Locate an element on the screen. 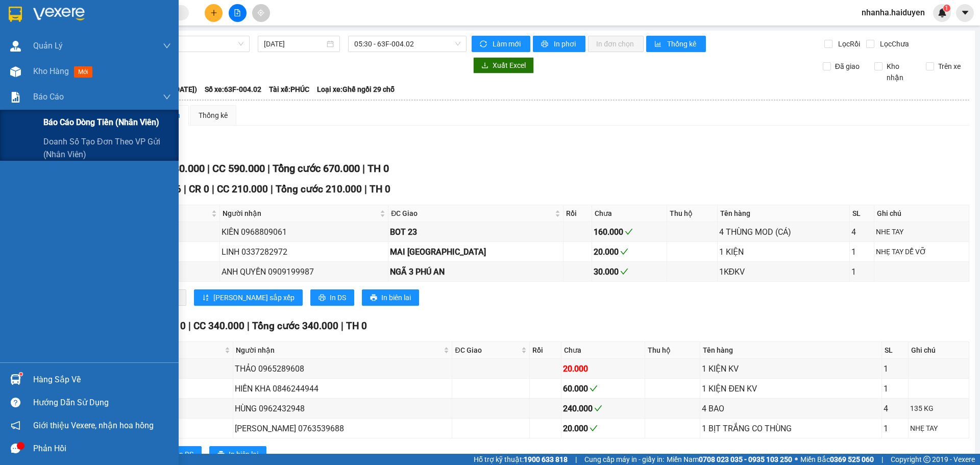  span: Doanh số tạo đơn theo VP gửi (nhân viên) is located at coordinates (107, 148).